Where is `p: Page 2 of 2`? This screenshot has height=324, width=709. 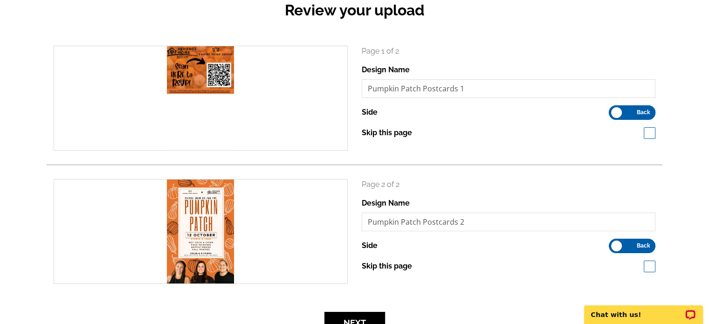
p: Page 2 of 2 is located at coordinates (508, 184).